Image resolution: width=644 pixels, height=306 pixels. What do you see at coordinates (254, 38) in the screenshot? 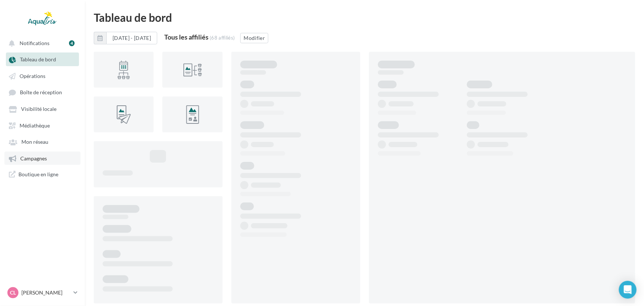
I see `button: Modifier` at bounding box center [254, 38].